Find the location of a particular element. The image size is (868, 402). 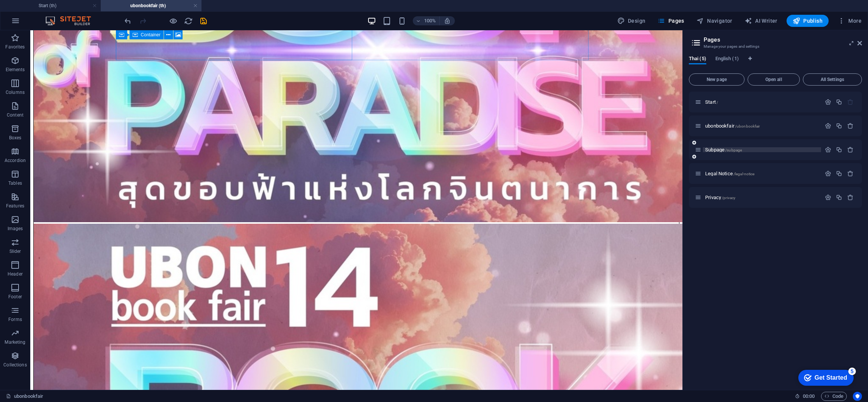

p: Tables is located at coordinates (15, 183).